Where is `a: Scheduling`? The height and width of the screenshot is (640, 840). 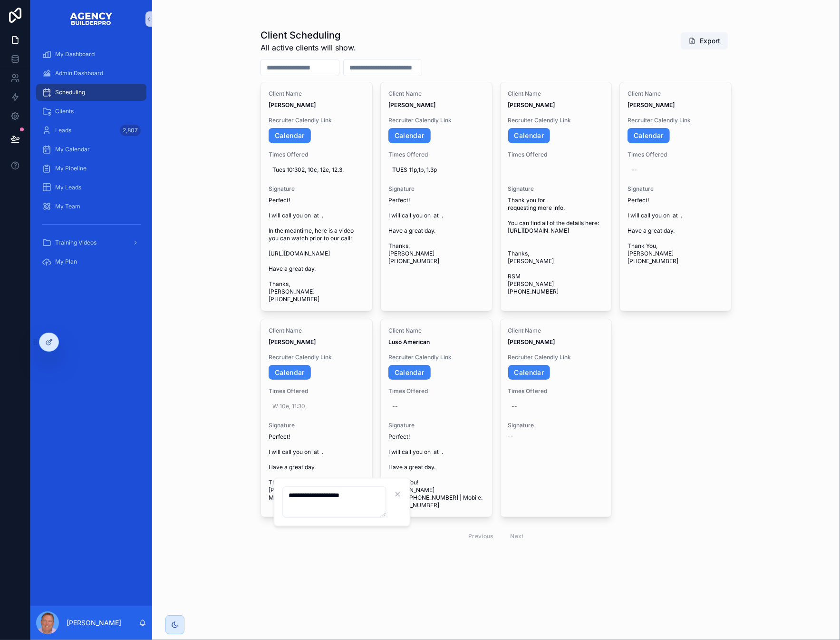 a: Scheduling is located at coordinates (91, 92).